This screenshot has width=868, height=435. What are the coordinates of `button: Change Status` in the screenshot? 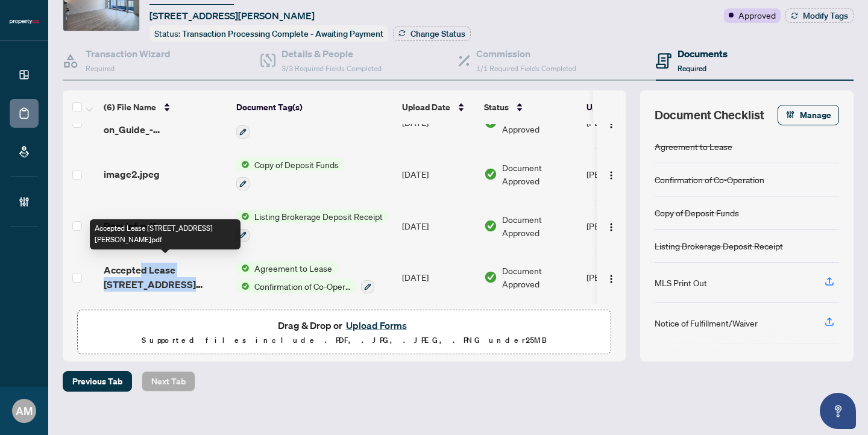 It's located at (431, 34).